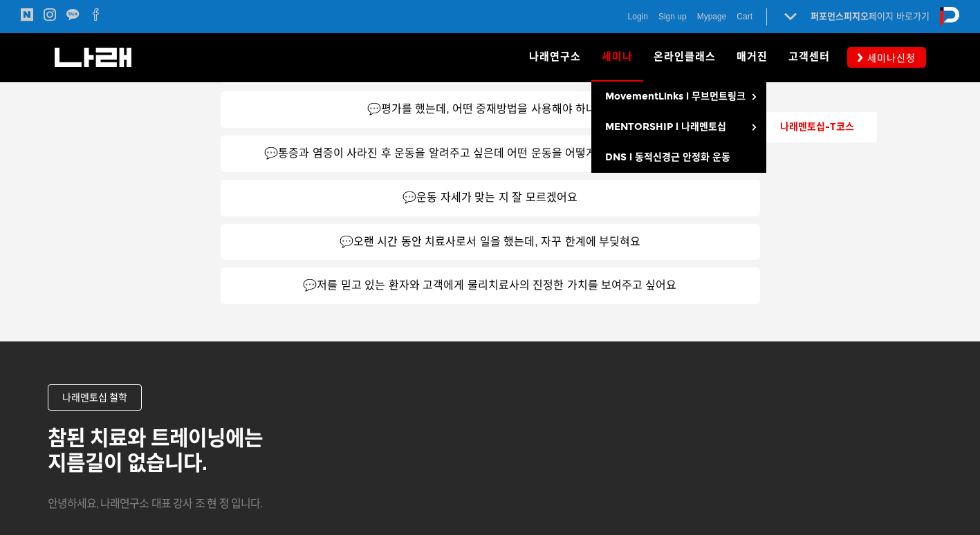 This screenshot has height=535, width=980. I want to click on a: 💬통증과 염증이 사라진 후 운동을 알려주고 싶은데 어떤 운동을 어떻게 트레이닝 시켜야 할까요?, so click(490, 153).